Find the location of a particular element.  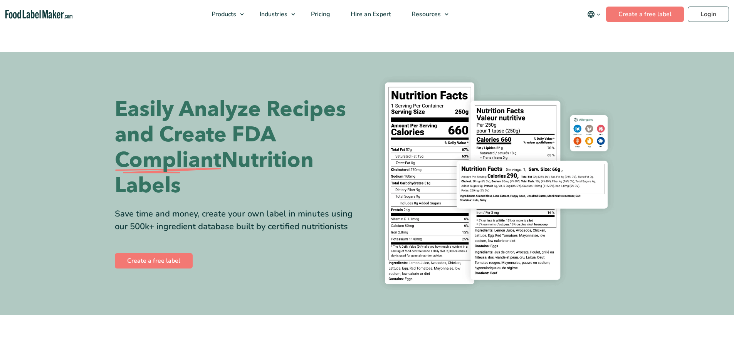

span: Resources is located at coordinates (425, 14).